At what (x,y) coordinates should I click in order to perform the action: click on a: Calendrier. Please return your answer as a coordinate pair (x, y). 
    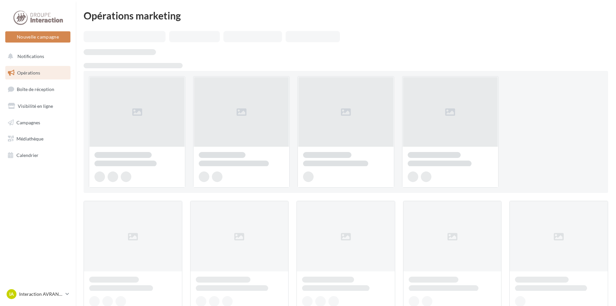
    Looking at the image, I should click on (38, 155).